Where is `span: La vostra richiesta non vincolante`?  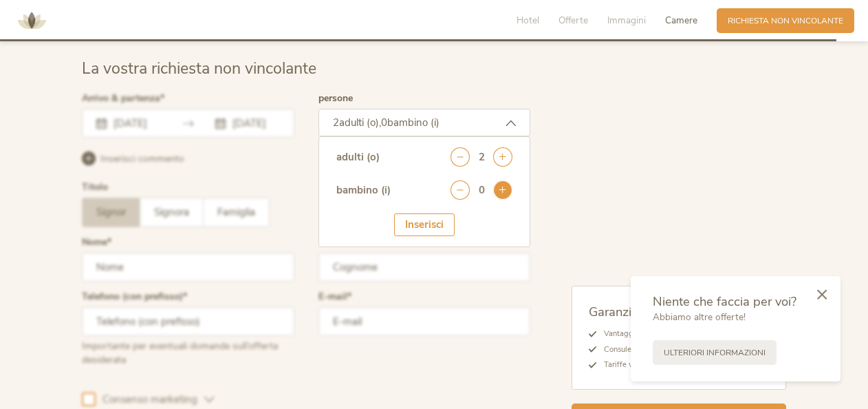
span: La vostra richiesta non vincolante is located at coordinates (199, 68).